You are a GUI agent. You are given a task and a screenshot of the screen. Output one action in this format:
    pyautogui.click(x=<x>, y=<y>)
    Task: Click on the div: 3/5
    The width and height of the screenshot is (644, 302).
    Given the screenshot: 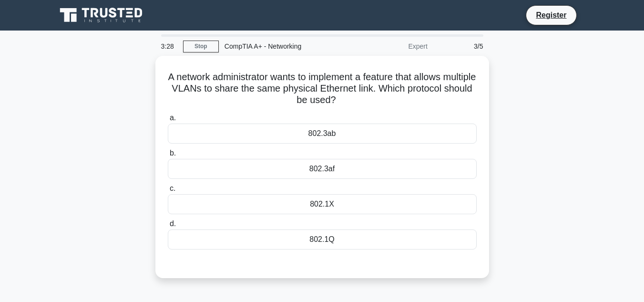 What is the action you would take?
    pyautogui.click(x=461, y=46)
    